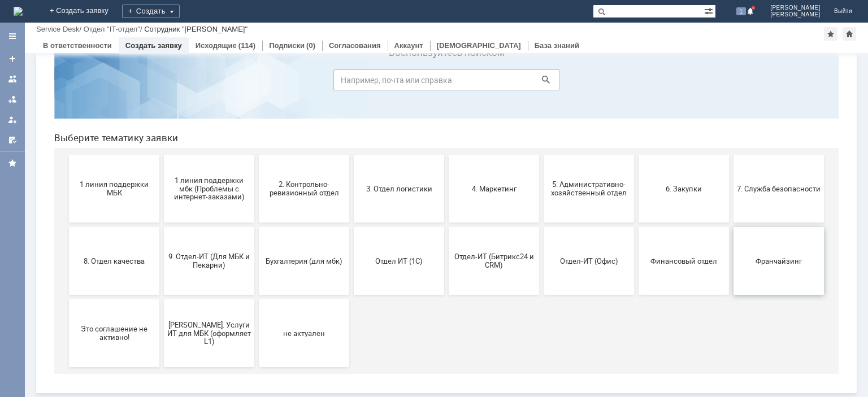 The height and width of the screenshot is (397, 868). I want to click on header: Выберите тематику заявки, so click(401, 119).